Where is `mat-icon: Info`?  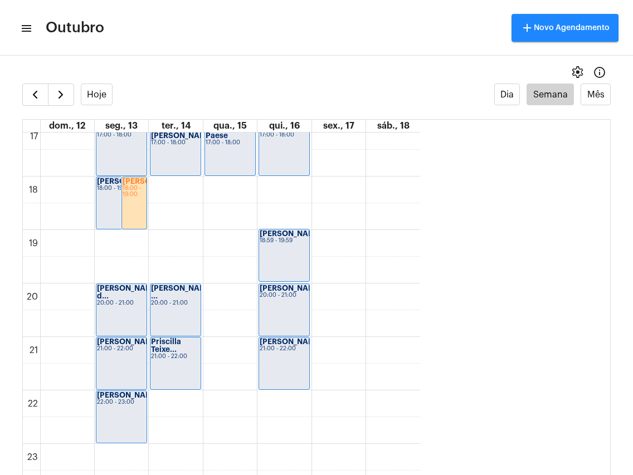 mat-icon: Info is located at coordinates (599, 72).